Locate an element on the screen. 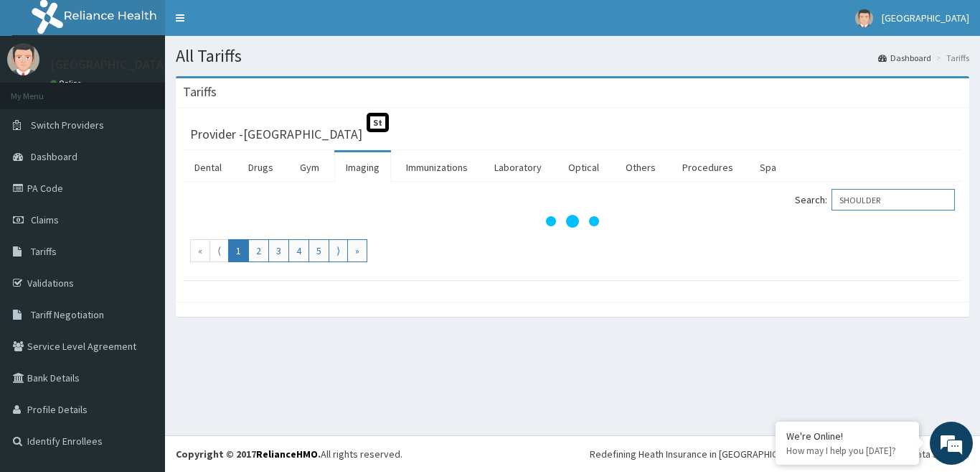 The width and height of the screenshot is (980, 472). textarea: Type your message and hit 'Enter' is located at coordinates (140, 342).